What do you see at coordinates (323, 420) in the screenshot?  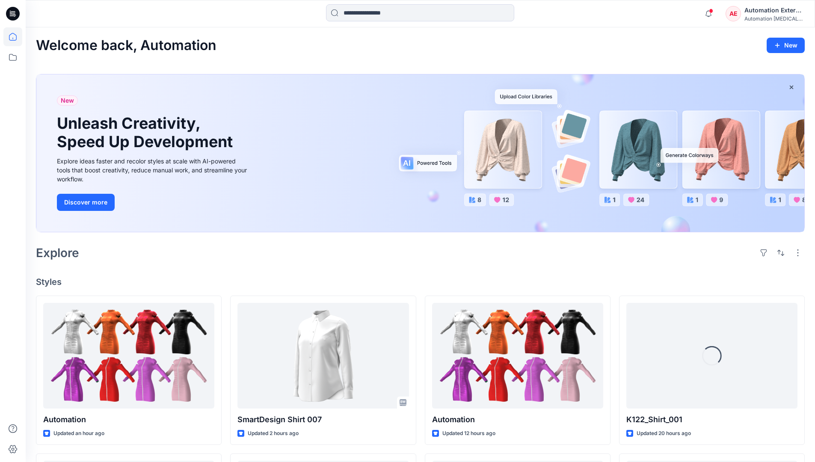 I see `p: SmartDesign Shirt 007` at bounding box center [323, 420].